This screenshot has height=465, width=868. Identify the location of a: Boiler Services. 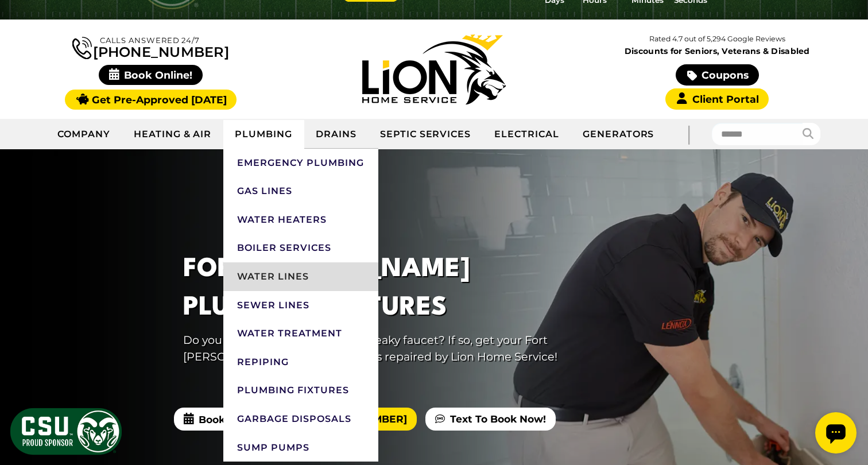
(300, 248).